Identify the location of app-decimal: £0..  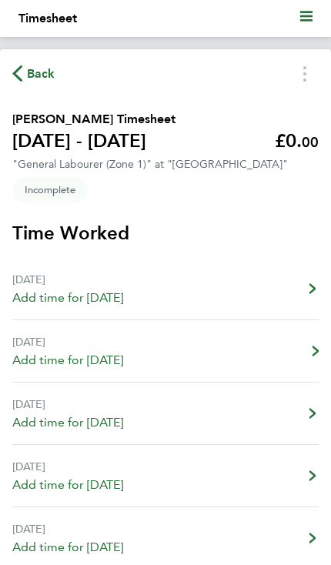
(296, 140).